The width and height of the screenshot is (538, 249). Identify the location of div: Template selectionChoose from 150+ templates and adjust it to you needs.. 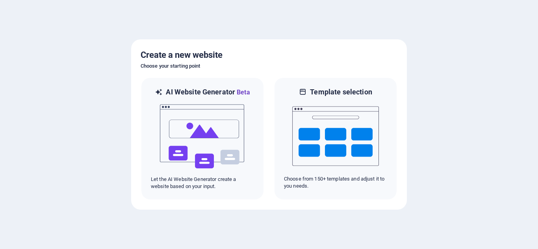
(335, 139).